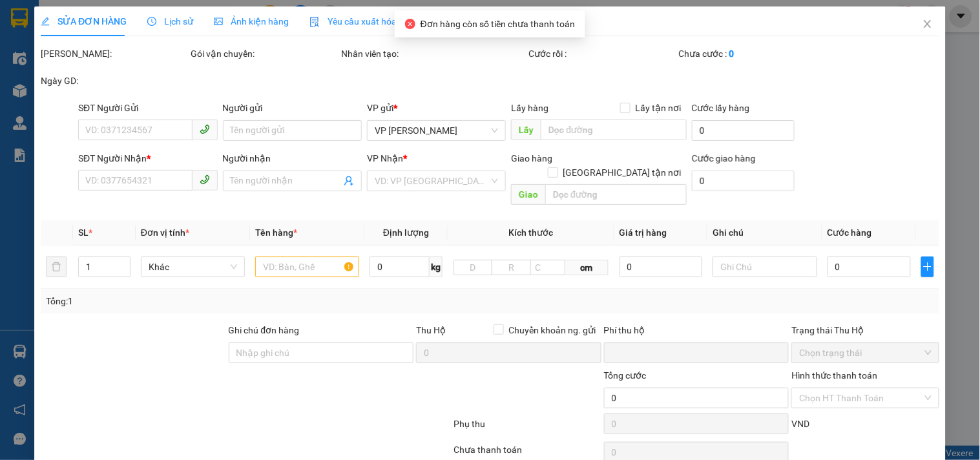  I want to click on input: Ghi Chú, so click(766, 267).